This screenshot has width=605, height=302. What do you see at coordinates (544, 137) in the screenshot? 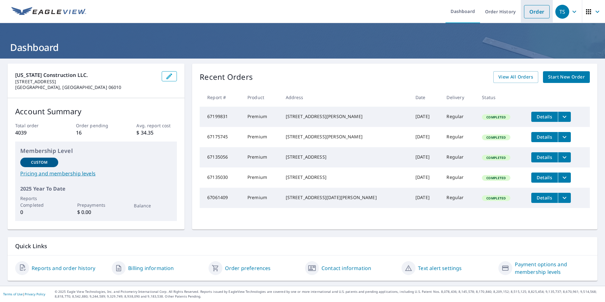
I see `button: detailsBtn-67175745` at bounding box center [544, 137].